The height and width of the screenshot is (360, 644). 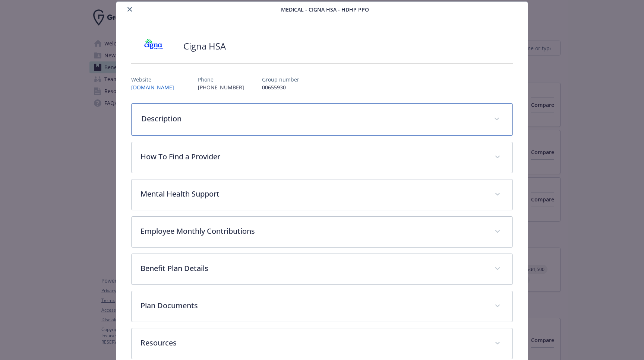 I want to click on p: How To Find a Provider, so click(x=313, y=157).